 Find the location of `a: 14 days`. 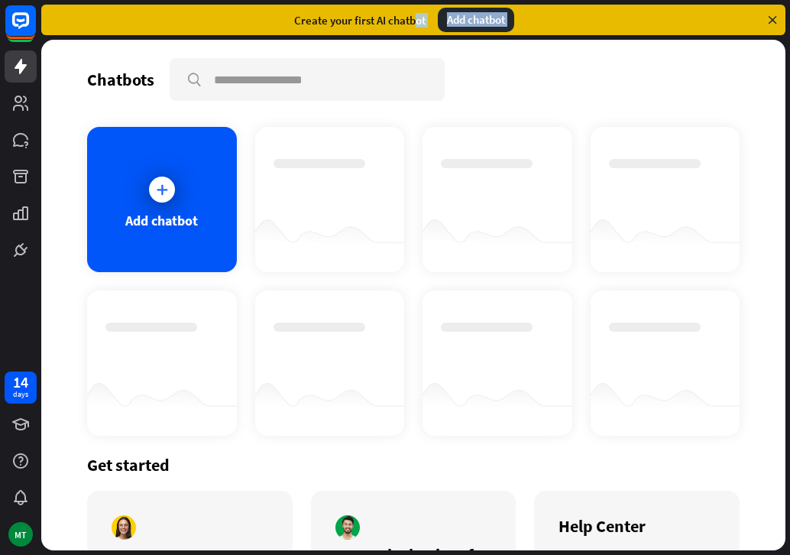

a: 14 days is located at coordinates (21, 387).